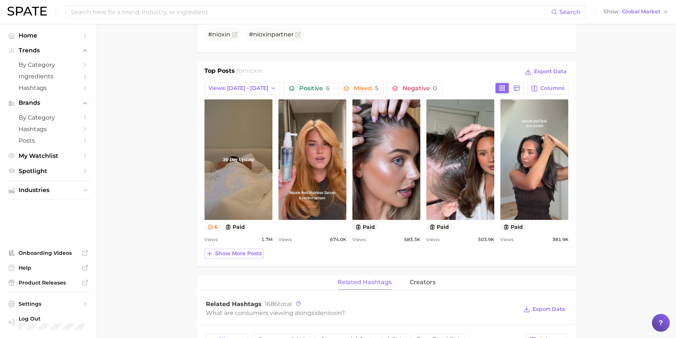 This screenshot has width=676, height=338. Describe the element at coordinates (234, 254) in the screenshot. I see `button: Show more posts` at that location.